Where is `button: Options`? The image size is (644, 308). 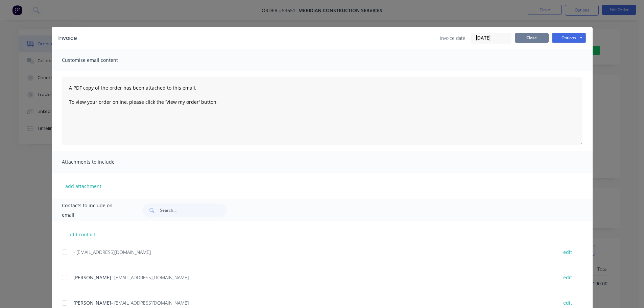 button: Options is located at coordinates (569, 38).